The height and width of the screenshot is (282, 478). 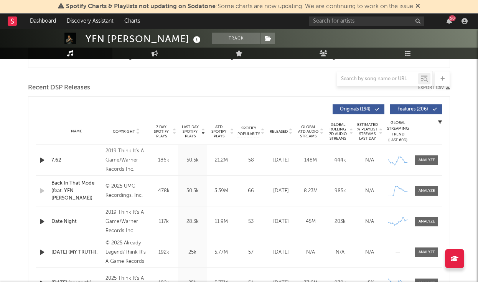 What do you see at coordinates (221, 160) in the screenshot?
I see `div: 21.2M` at bounding box center [221, 160].